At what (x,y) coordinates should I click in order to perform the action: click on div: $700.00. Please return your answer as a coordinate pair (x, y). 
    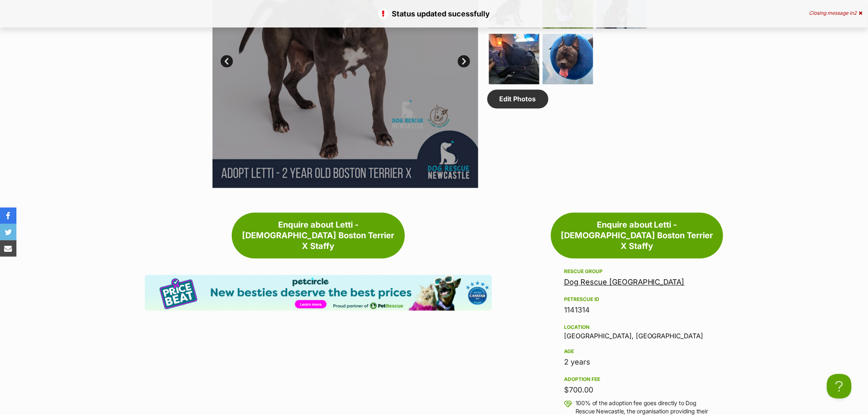
    Looking at the image, I should click on (637, 390).